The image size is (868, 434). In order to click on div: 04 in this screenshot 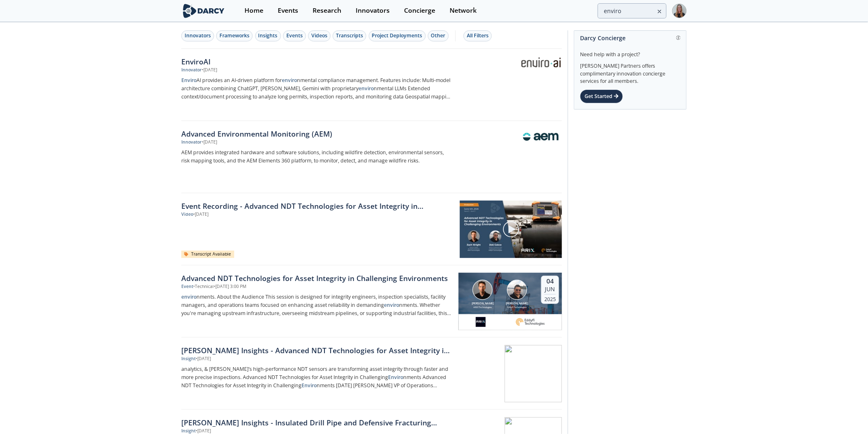, I will do `click(550, 281)`.